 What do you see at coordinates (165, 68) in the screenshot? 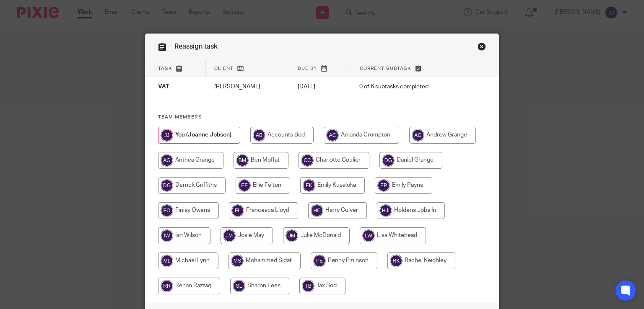
I see `span: Task` at bounding box center [165, 68].